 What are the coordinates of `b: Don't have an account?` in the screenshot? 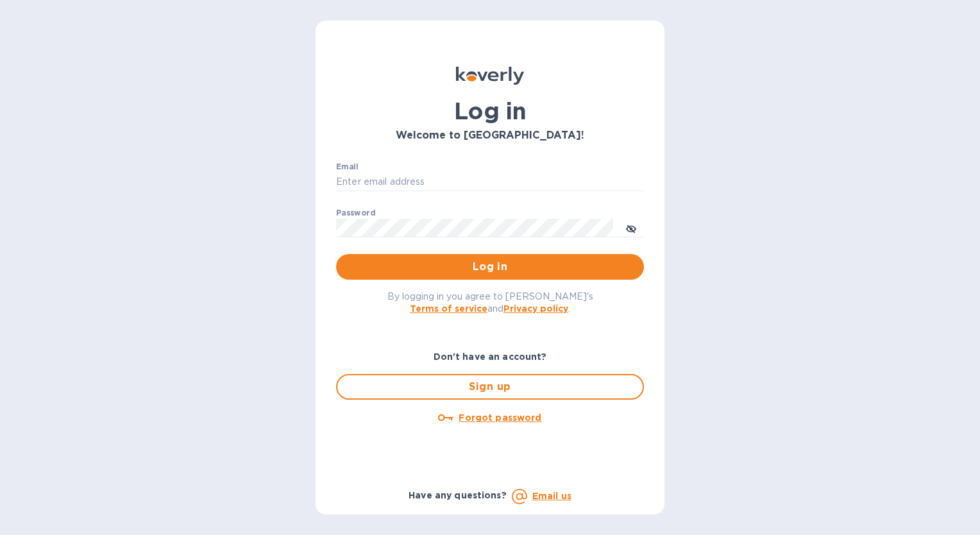 It's located at (490, 357).